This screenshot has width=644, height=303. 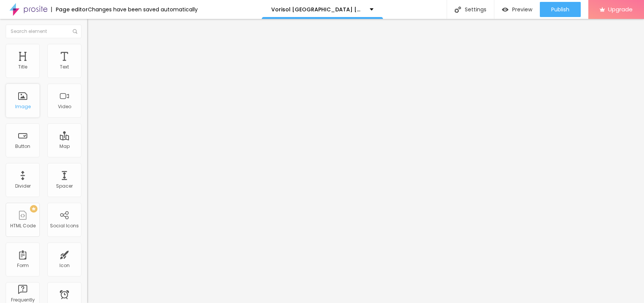 What do you see at coordinates (23, 107) in the screenshot?
I see `div: Image` at bounding box center [23, 107].